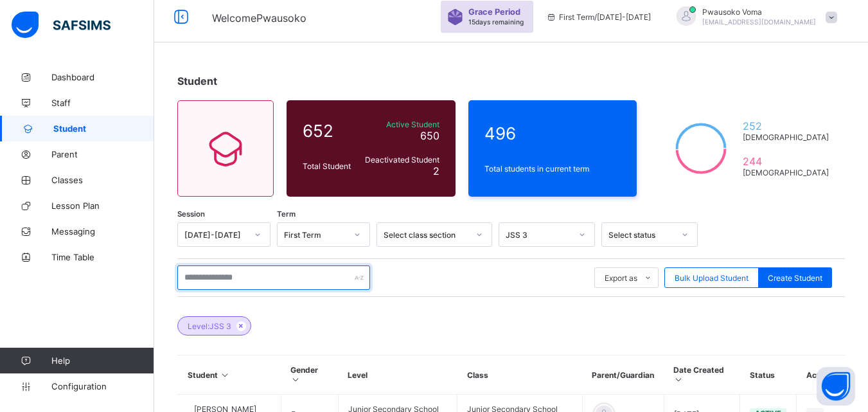 The image size is (868, 412). Describe the element at coordinates (102, 257) in the screenshot. I see `span: Time Table` at that location.